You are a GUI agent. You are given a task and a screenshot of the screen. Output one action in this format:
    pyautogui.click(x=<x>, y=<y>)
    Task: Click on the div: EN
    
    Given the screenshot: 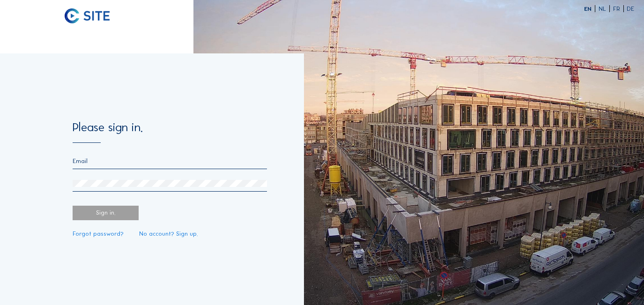 What is the action you would take?
    pyautogui.click(x=590, y=9)
    